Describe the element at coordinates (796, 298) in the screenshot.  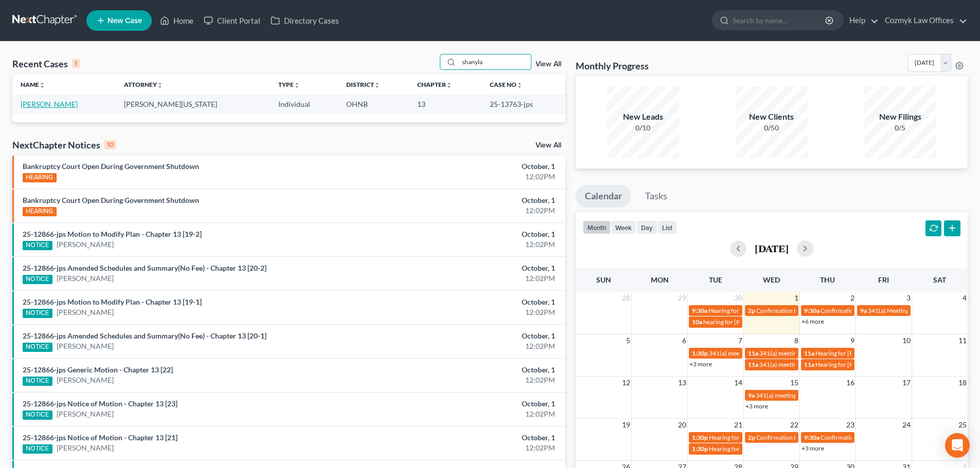
I see `span: 1` at that location.